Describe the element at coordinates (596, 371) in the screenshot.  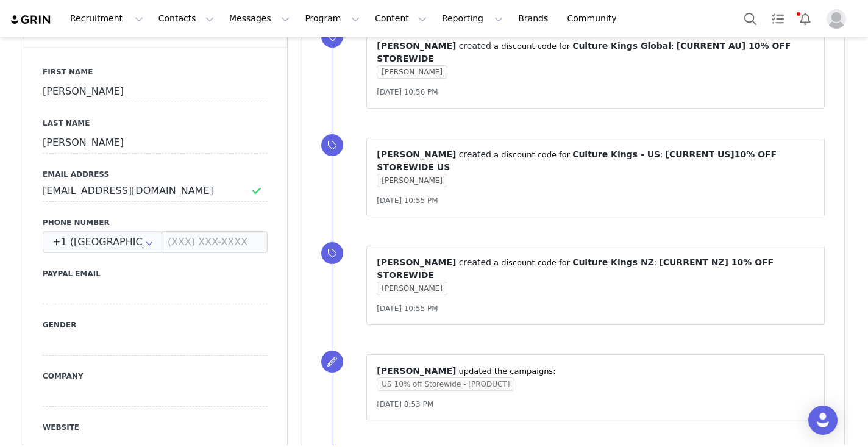
I see `p: ⁨ ⁩ updated the campaigns:` at that location.